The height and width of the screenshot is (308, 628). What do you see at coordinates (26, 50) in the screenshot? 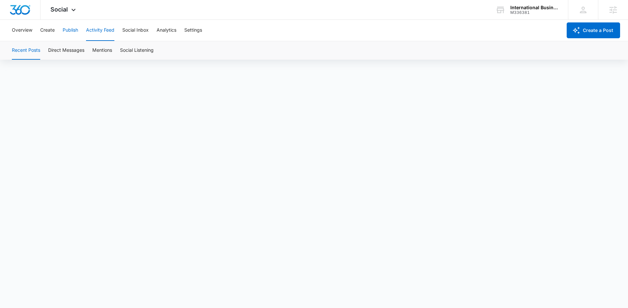
I see `button: Recent Posts` at bounding box center [26, 50].